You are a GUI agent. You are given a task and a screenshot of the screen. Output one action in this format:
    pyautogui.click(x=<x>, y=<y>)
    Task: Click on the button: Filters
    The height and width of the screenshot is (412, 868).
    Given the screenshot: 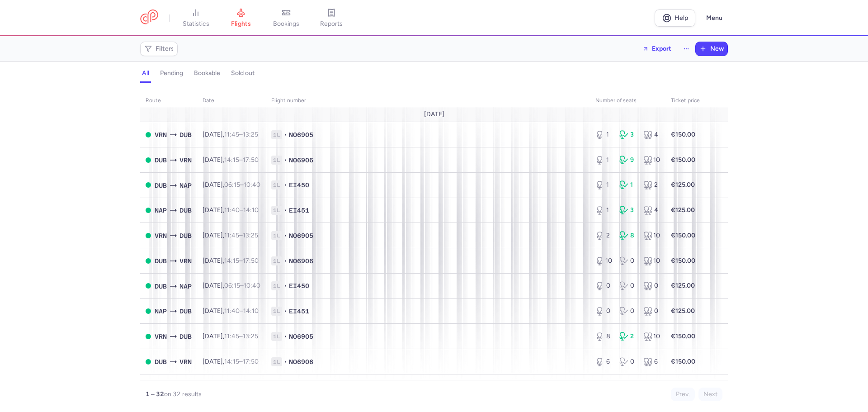 What is the action you would take?
    pyautogui.click(x=159, y=49)
    